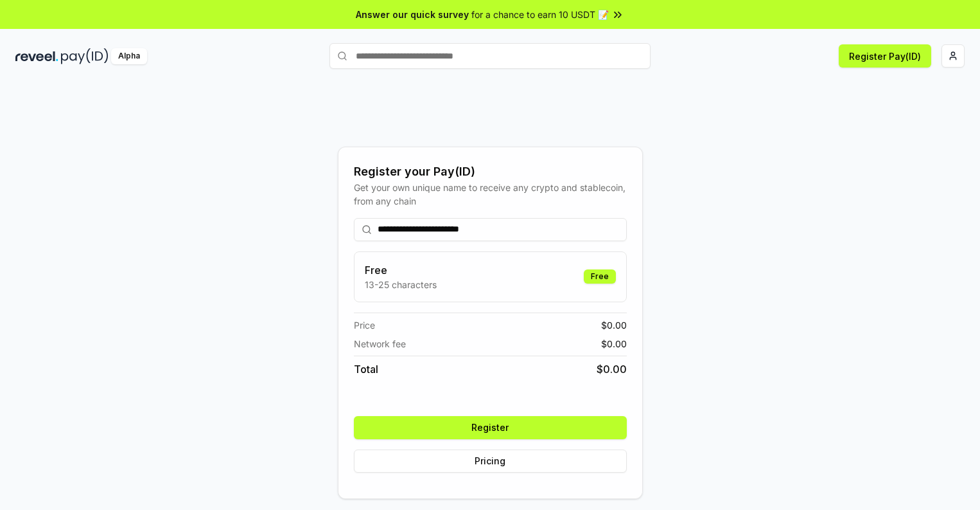 The image size is (980, 510). Describe the element at coordinates (400, 284) in the screenshot. I see `p: 13-25 characters` at that location.